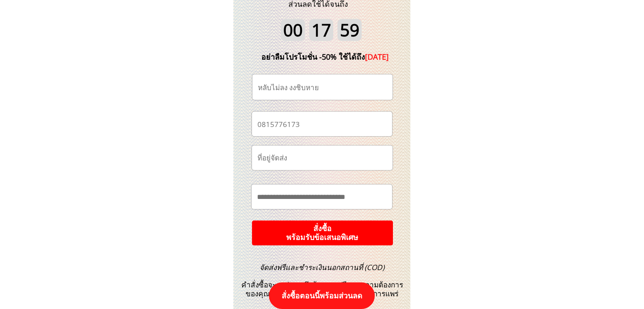 Image resolution: width=644 pixels, height=309 pixels. What do you see at coordinates (322, 285) in the screenshot?
I see `h3: คำสั่งซื้อจะถูกส่งตรงถึงบ้านคุณฟรีตามความต้องการของคุณในขณะที่ปิดมาตรฐานการป้องกันการแพร่ระบาด` at bounding box center [322, 285].